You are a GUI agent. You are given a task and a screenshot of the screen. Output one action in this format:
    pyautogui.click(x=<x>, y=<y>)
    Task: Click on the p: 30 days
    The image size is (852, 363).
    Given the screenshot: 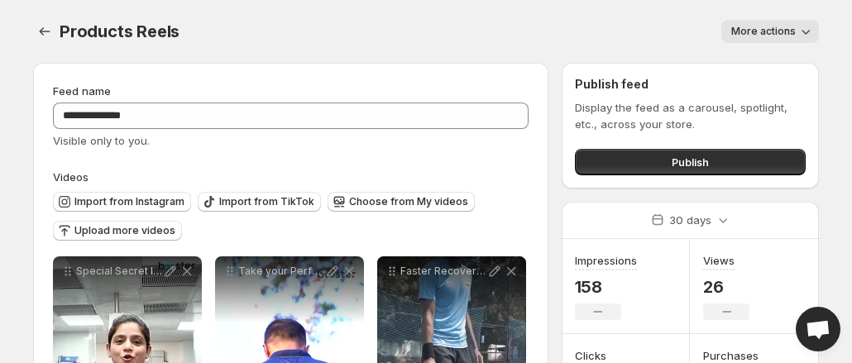 What is the action you would take?
    pyautogui.click(x=690, y=220)
    